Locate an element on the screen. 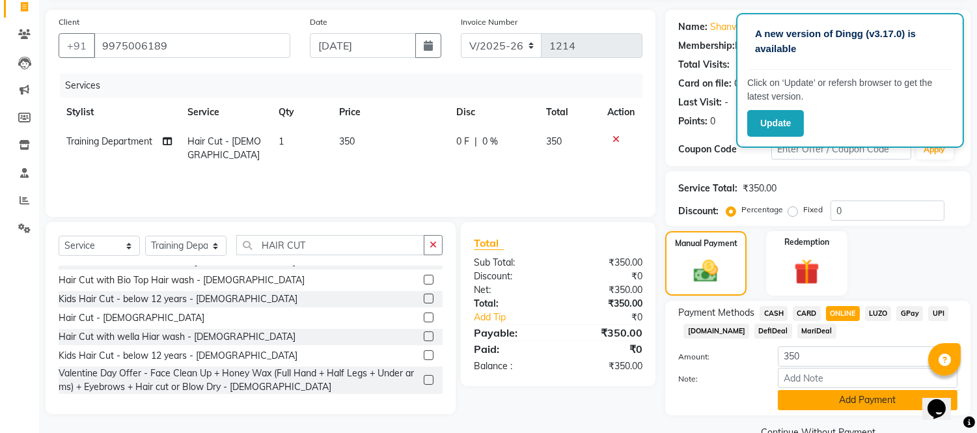  div: Sub Total: is located at coordinates (511, 262).